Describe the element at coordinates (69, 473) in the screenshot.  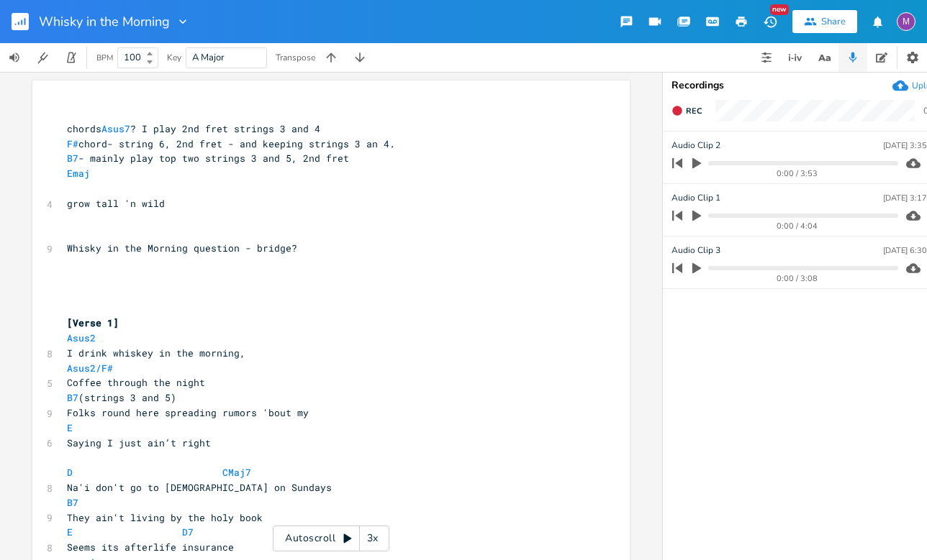
I see `span: D` at that location.